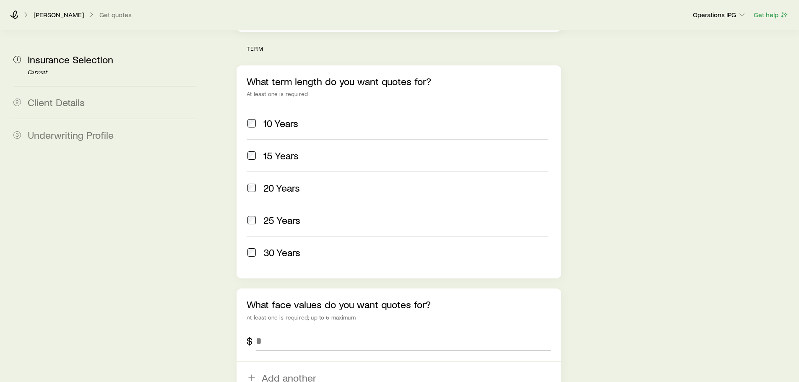  What do you see at coordinates (17, 102) in the screenshot?
I see `span: 2` at bounding box center [17, 102].